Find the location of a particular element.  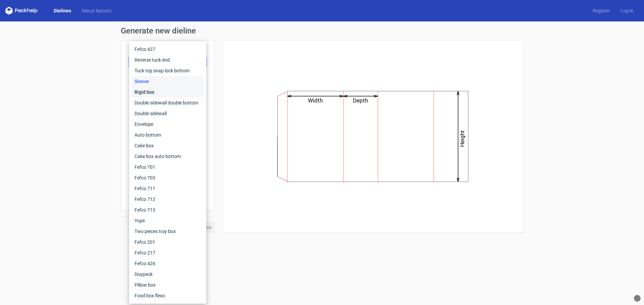

div: Auto bottom is located at coordinates (168, 135).